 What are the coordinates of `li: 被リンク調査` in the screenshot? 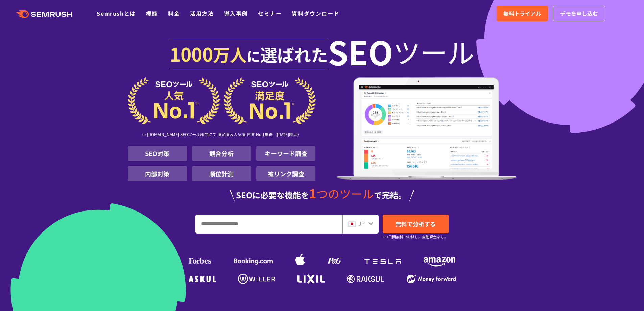 It's located at (286, 174).